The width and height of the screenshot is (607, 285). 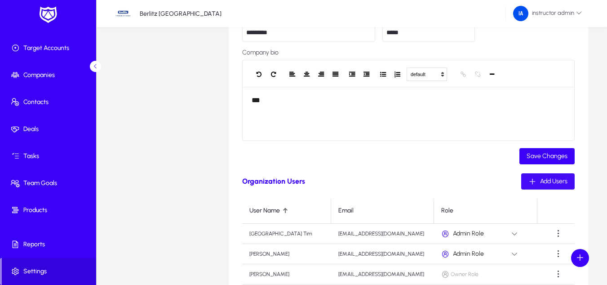 What do you see at coordinates (50, 210) in the screenshot?
I see `span: Products` at bounding box center [50, 210].